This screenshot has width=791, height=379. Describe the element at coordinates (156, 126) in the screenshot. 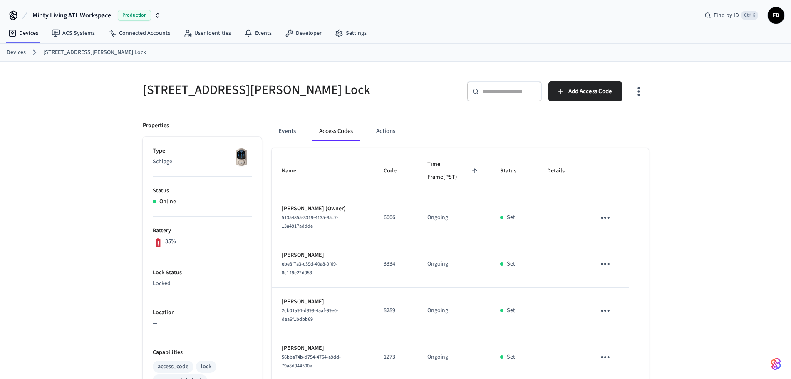

I see `p: Properties` at that location.